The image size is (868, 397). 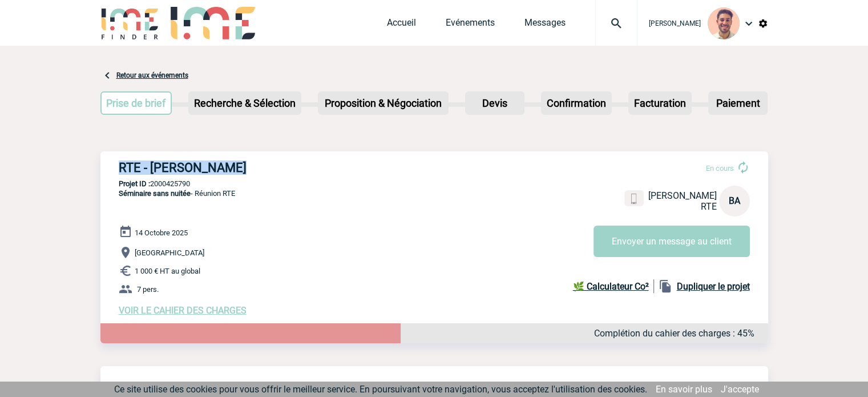 I want to click on span: 14 Octobre 2025, so click(x=161, y=232).